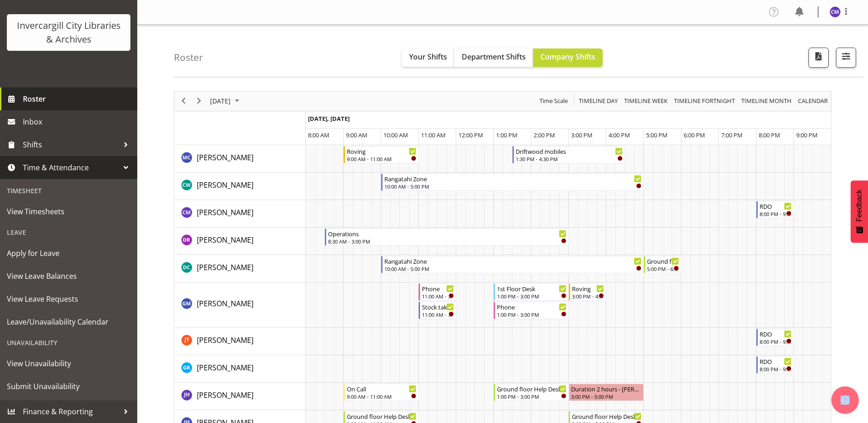 This screenshot has height=423, width=868. I want to click on span: Feedback, so click(859, 205).